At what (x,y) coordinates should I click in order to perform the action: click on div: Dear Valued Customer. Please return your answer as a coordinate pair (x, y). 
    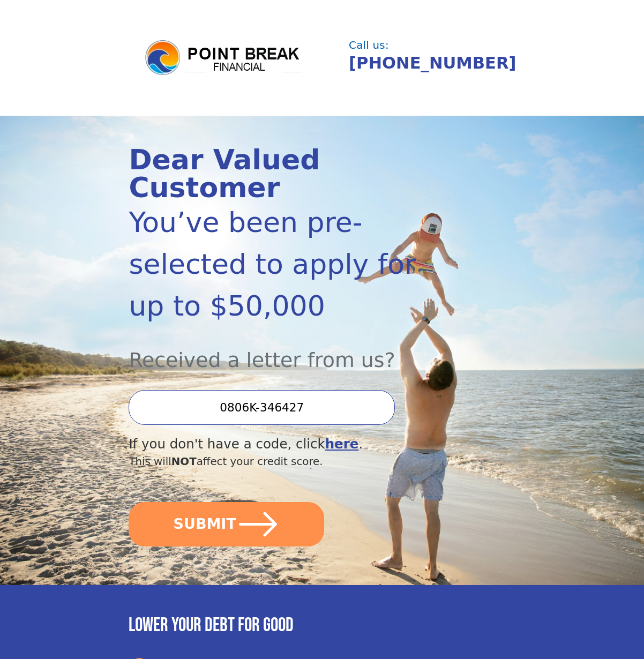
    Looking at the image, I should click on (293, 173).